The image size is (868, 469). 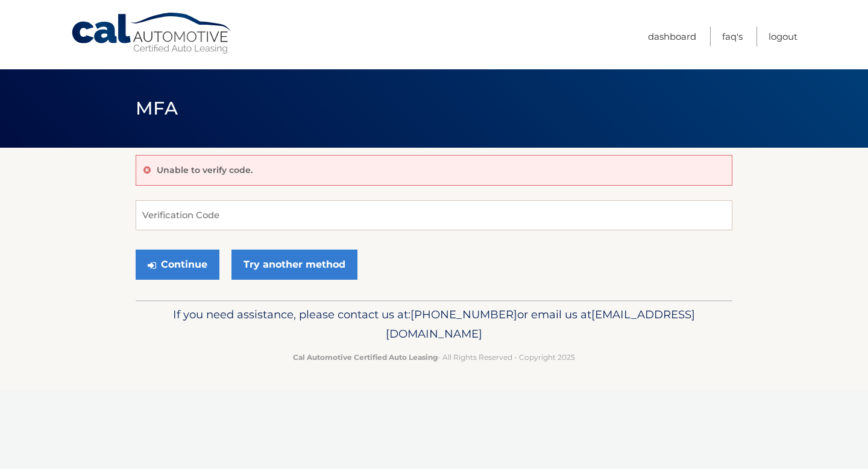 What do you see at coordinates (204, 170) in the screenshot?
I see `p: Unable to verify code.` at bounding box center [204, 170].